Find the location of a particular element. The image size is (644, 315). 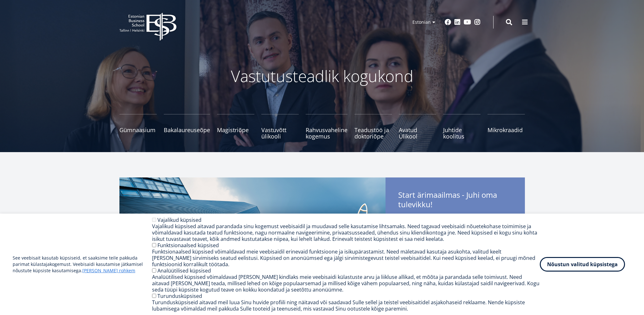

a: Bakalaureuseõpe is located at coordinates (187, 127).